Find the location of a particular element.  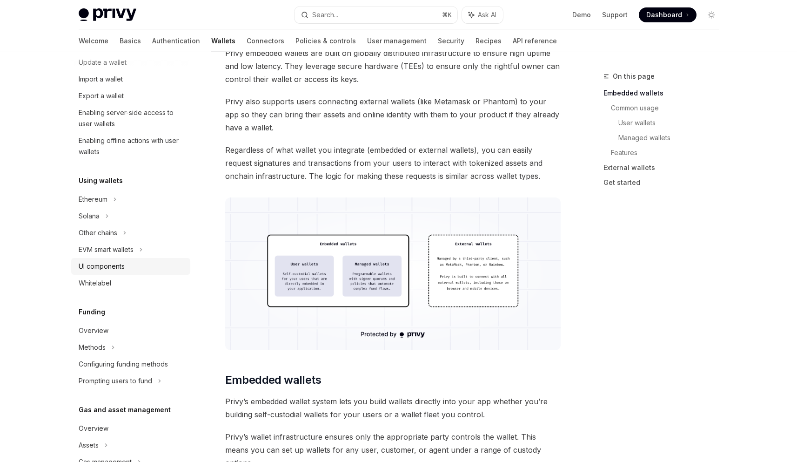

a: Embedded wallets is located at coordinates (665, 93).